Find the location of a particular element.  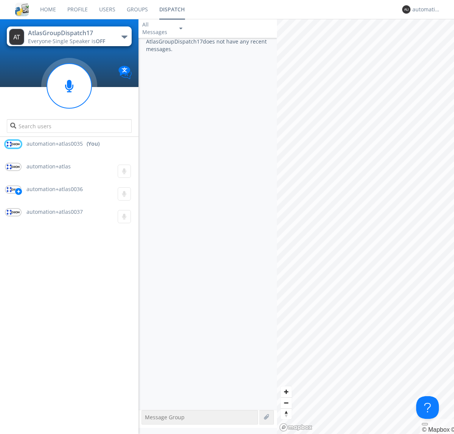

div: automation+atlas0035 is located at coordinates (427, 9).